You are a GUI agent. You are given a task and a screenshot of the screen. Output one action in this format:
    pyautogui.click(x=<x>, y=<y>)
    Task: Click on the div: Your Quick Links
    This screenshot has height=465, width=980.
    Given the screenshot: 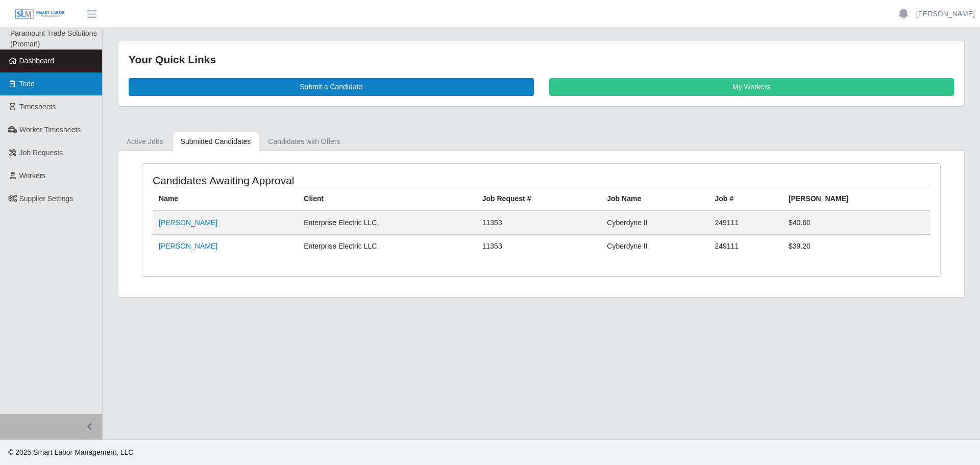 What is the action you would take?
    pyautogui.click(x=541, y=60)
    